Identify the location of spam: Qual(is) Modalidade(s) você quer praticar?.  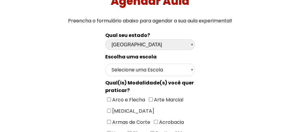
(150, 87).